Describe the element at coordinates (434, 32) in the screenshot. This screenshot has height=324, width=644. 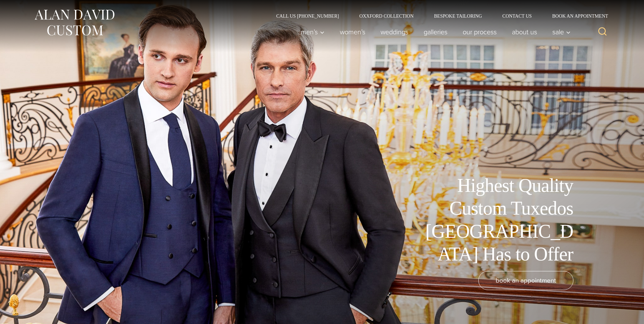
I see `nav: Primary Navigation` at that location.